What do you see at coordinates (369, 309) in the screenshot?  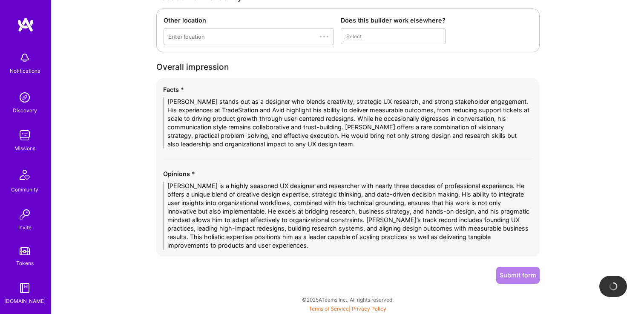 I see `a: Privacy Policy` at bounding box center [369, 309].